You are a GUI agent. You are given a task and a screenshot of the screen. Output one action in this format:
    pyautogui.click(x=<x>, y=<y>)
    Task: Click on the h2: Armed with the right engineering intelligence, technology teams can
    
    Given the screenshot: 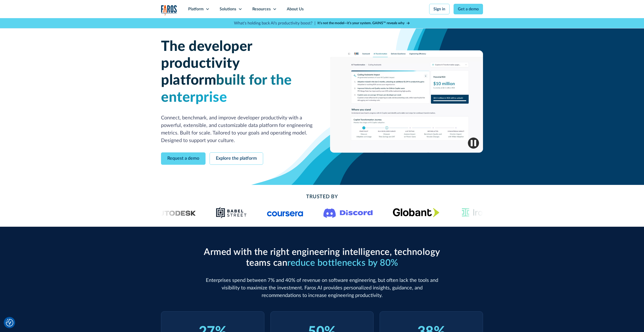 What is the action you would take?
    pyautogui.click(x=322, y=258)
    